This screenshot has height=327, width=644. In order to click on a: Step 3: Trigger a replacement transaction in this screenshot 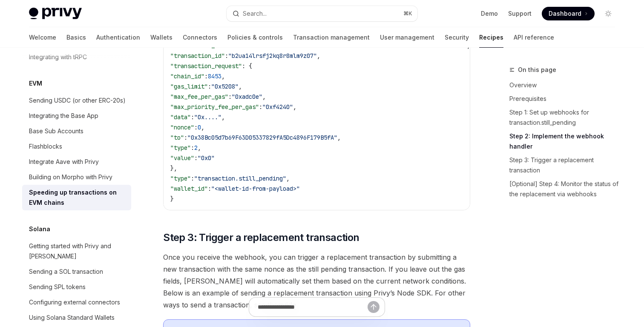, I will do `click(566, 165)`.